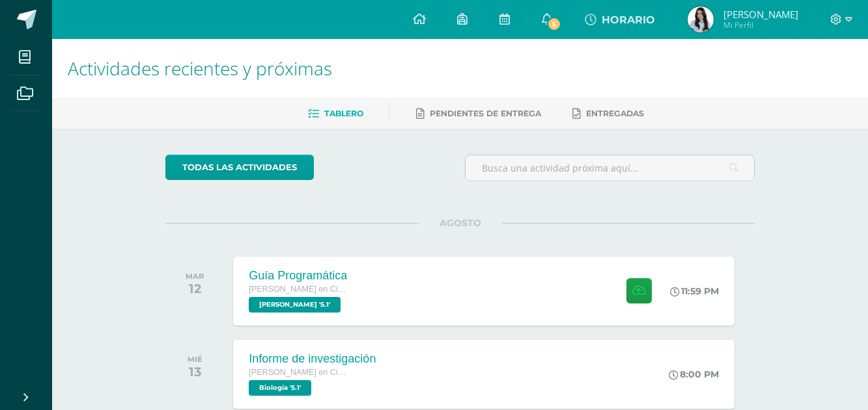 This screenshot has height=410, width=868. What do you see at coordinates (701, 20) in the screenshot?
I see `img: 3ab4b2b84272e6d27f1a9a1c5ffcc655.png` at bounding box center [701, 20].